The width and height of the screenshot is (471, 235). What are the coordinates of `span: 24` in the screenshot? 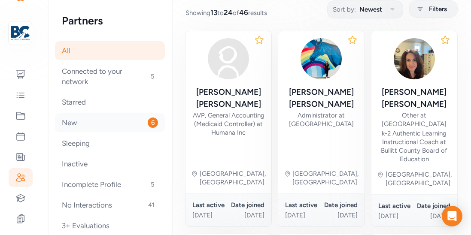 It's located at (228, 12).